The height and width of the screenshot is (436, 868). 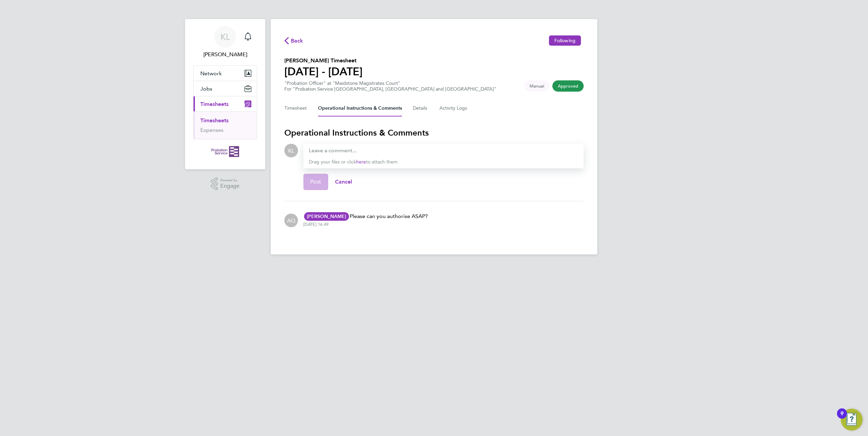 What do you see at coordinates (214, 120) in the screenshot?
I see `a: Timesheets` at bounding box center [214, 120].